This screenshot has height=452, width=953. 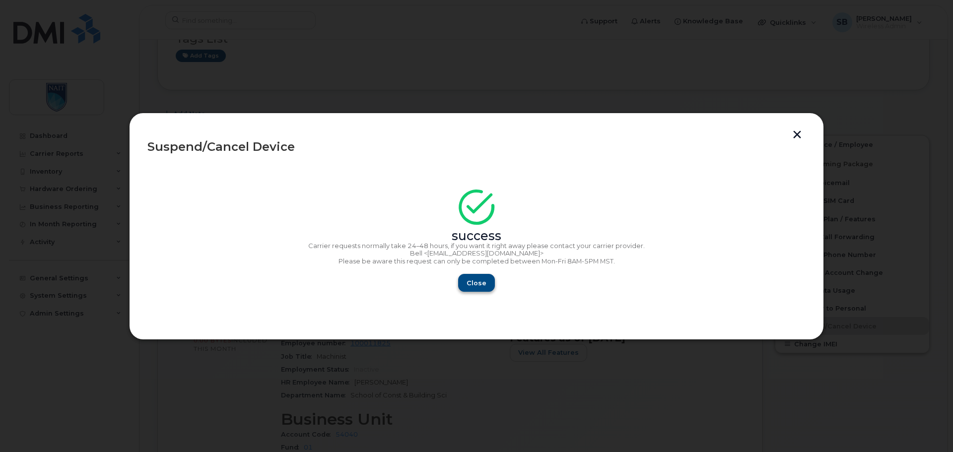 I want to click on button: Close, so click(x=476, y=283).